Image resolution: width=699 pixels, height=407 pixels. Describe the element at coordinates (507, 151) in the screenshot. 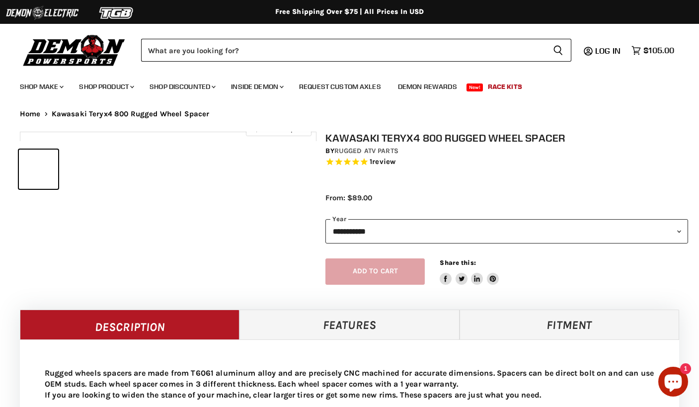

I see `div: by` at that location.